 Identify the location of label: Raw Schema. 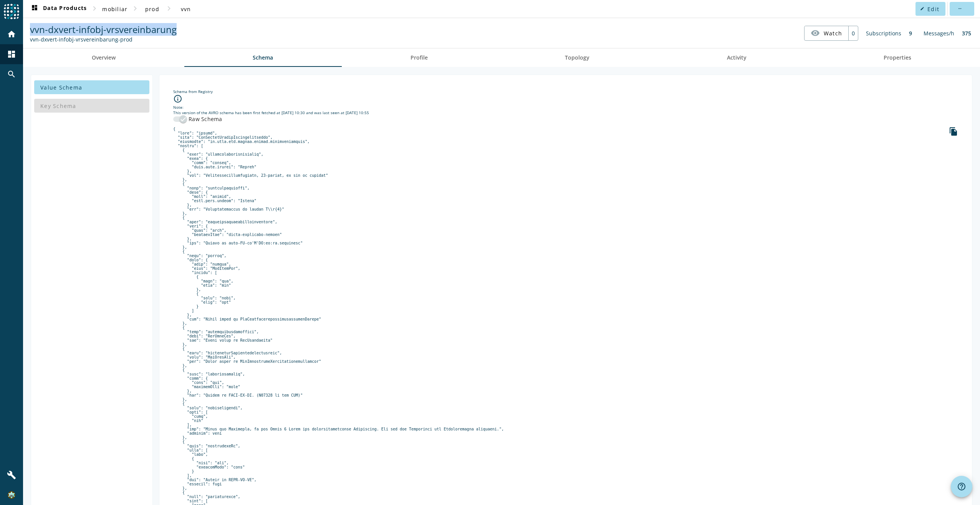
(204, 119).